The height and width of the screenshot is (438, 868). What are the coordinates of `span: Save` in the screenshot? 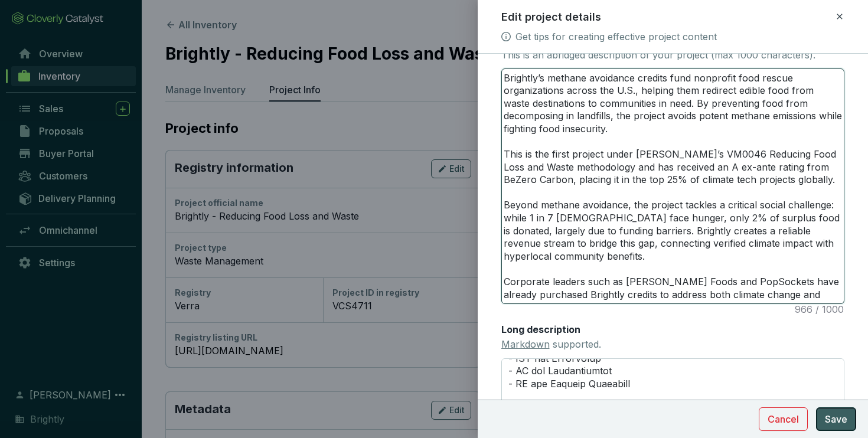 It's located at (836, 420).